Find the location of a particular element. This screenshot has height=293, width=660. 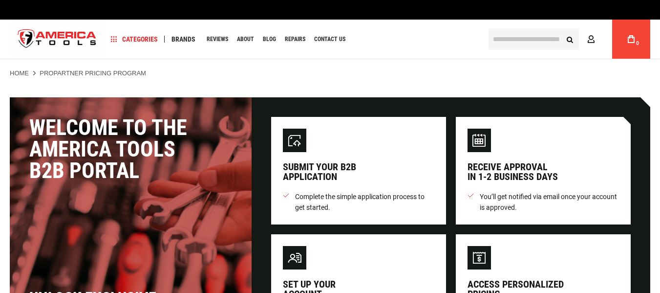

span: Brands is located at coordinates (183, 39).